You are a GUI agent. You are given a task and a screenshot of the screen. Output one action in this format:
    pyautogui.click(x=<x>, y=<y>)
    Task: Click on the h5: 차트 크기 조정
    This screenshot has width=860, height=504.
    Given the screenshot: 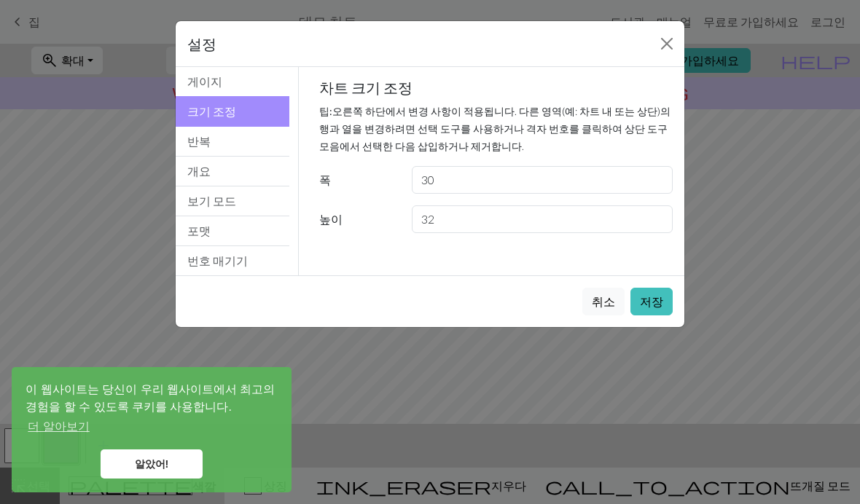 What is the action you would take?
    pyautogui.click(x=496, y=87)
    